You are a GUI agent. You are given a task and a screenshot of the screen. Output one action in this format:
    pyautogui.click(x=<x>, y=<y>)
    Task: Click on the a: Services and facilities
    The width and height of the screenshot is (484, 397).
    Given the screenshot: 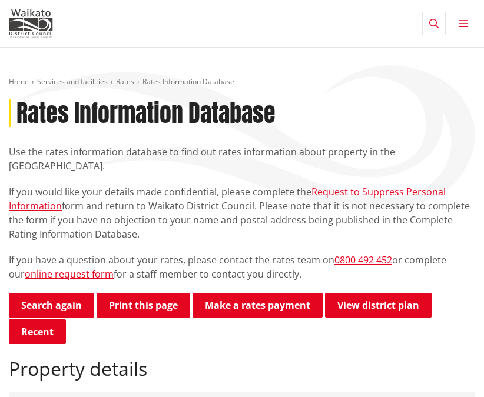 What is the action you would take?
    pyautogui.click(x=72, y=81)
    